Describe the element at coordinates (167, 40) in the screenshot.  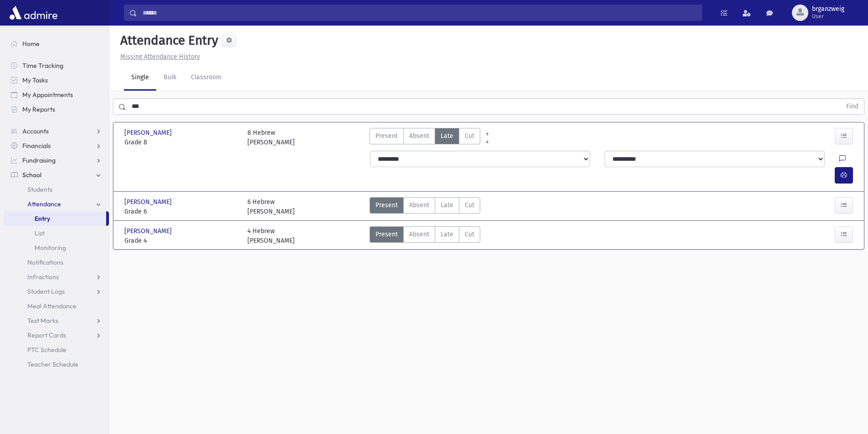
I see `h5: Attendance Entry` at that location.